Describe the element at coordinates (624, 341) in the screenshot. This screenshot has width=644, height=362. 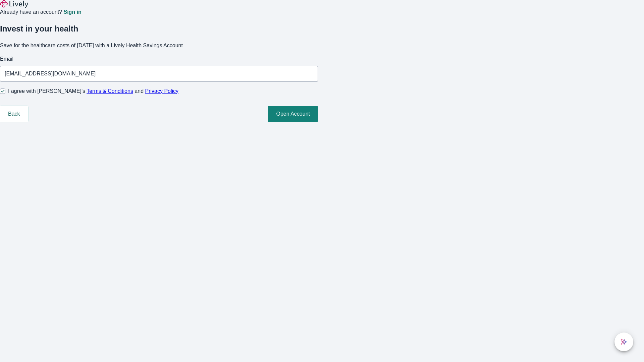
I see `button: chat` at that location.